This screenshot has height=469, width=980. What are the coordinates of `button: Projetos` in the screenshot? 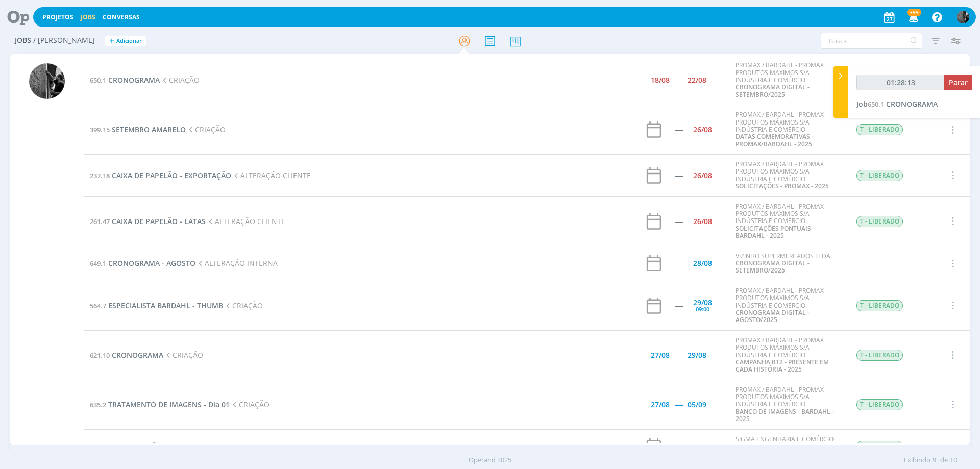 It's located at (58, 17).